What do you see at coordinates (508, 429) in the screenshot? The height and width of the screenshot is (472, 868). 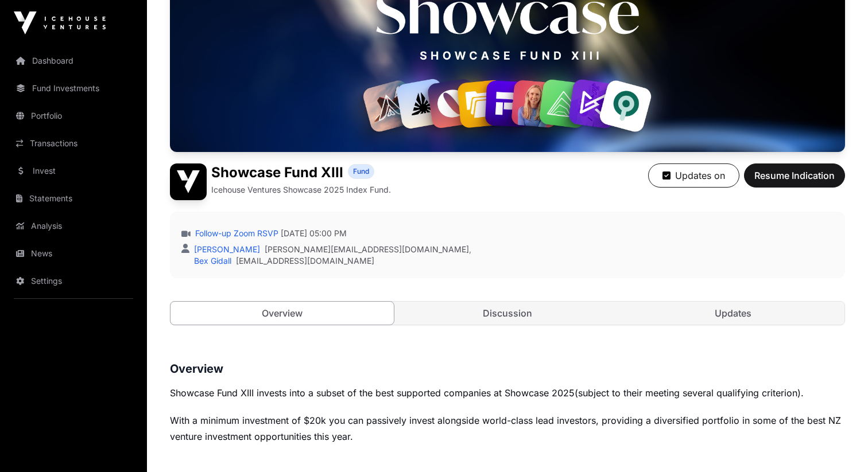 I see `p: With a minimum investment of $20k you can passively invest alongside world-class lead investors, ...` at bounding box center [508, 429].